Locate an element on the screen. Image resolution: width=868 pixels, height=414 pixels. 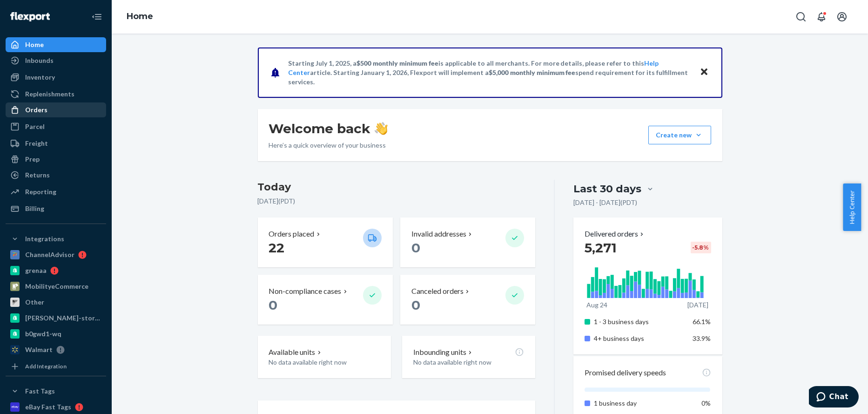
span: 0% is located at coordinates (706, 403).